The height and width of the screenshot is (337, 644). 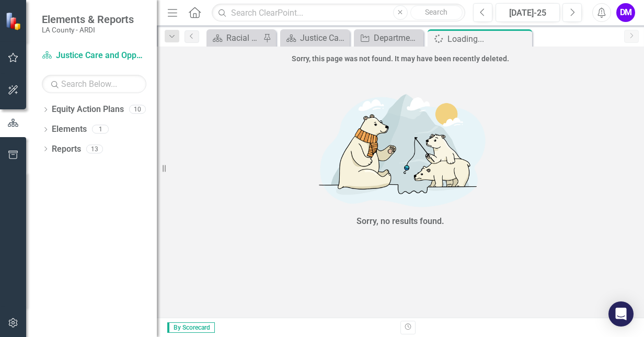 What do you see at coordinates (625, 13) in the screenshot?
I see `button: DM` at bounding box center [625, 13].